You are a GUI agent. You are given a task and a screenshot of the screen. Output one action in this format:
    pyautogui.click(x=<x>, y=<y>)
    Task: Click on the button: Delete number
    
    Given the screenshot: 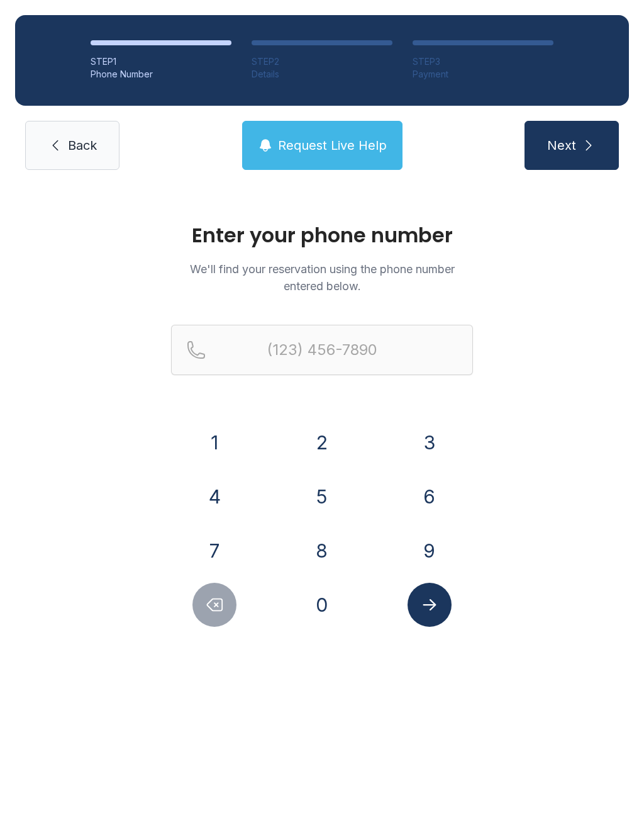 What is the action you would take?
    pyautogui.click(x=214, y=604)
    